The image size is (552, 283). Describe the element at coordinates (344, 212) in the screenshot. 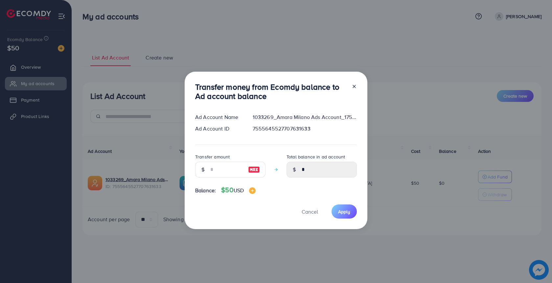

I see `span: Apply` at that location.